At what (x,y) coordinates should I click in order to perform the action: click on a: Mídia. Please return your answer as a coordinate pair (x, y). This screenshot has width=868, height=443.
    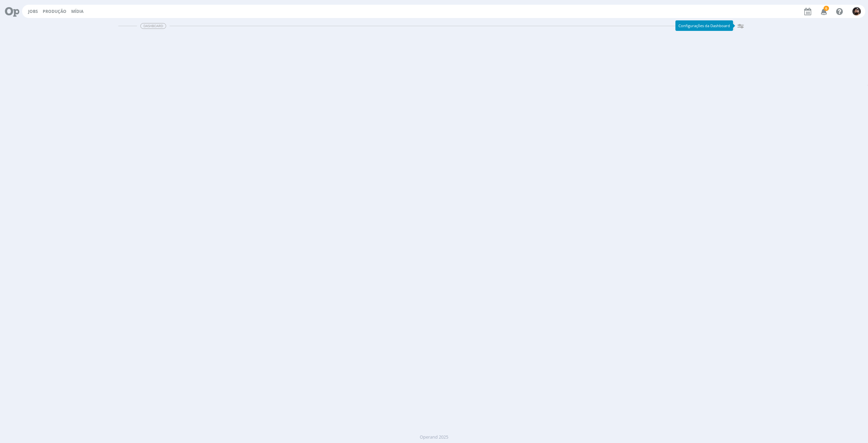
    Looking at the image, I should click on (77, 11).